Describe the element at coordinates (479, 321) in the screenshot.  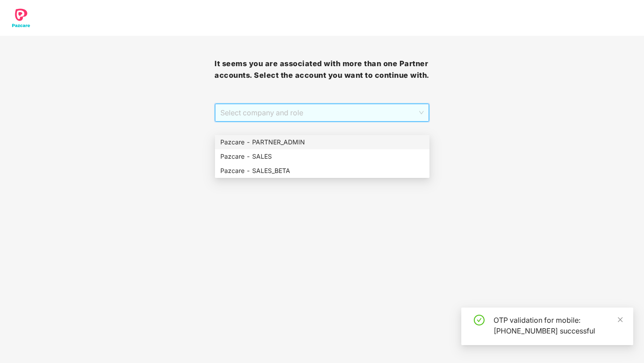
I see `span: check-circle` at that location.